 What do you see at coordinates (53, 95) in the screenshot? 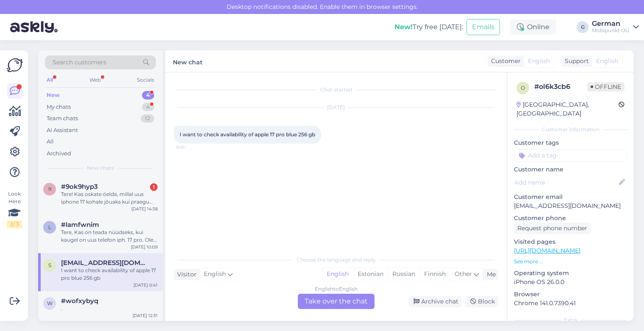
I see `div: New` at bounding box center [53, 95].